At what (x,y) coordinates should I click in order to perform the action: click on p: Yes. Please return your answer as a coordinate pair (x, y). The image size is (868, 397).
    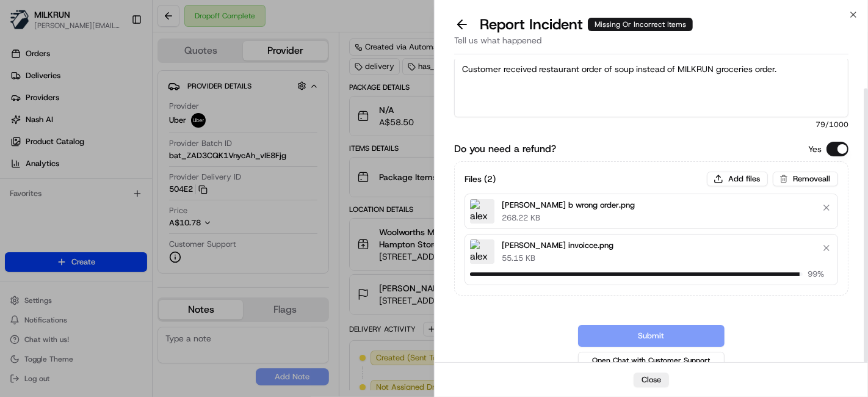
    Looking at the image, I should click on (815, 149).